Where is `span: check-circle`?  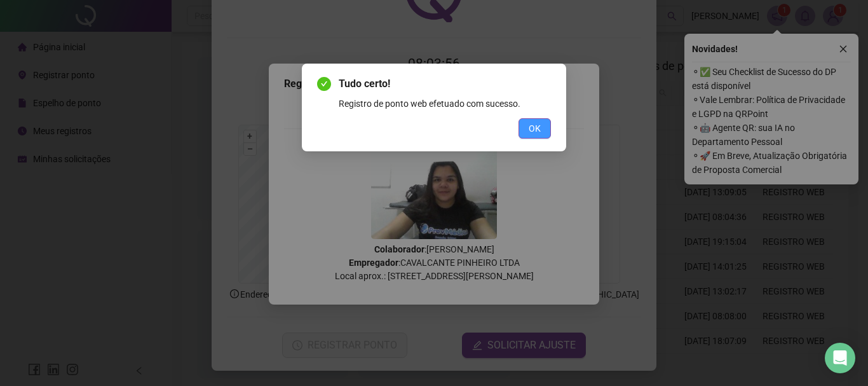 span: check-circle is located at coordinates (324, 84).